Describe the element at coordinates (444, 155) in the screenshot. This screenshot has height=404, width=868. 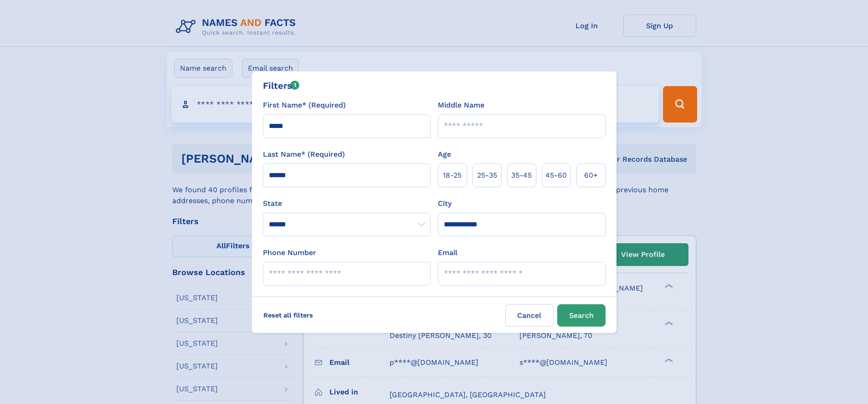
I see `label: Age` at that location.